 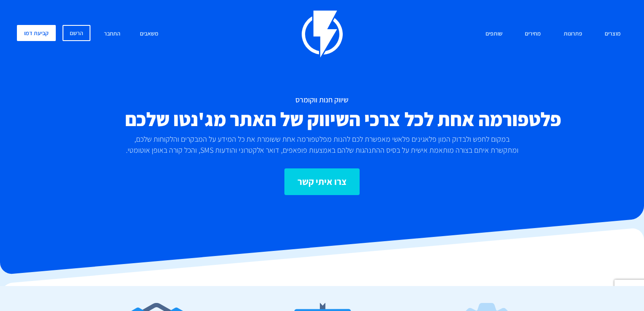 I want to click on a: שותפים, so click(x=494, y=34).